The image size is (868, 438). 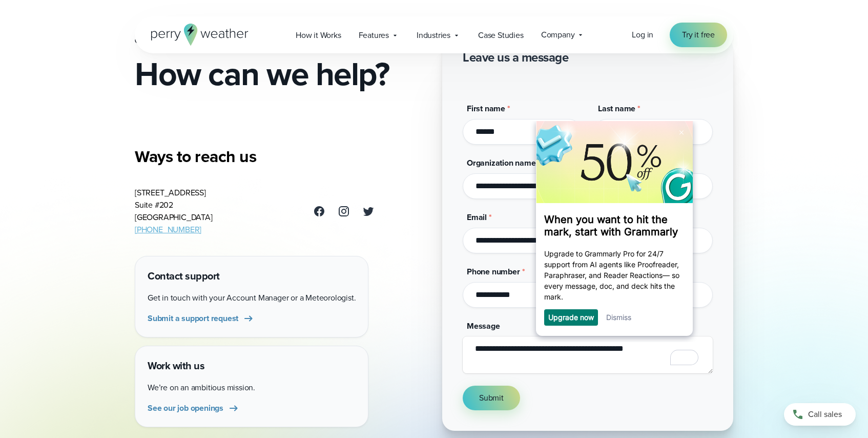 What do you see at coordinates (501, 163) in the screenshot?
I see `span: Organization name` at bounding box center [501, 163].